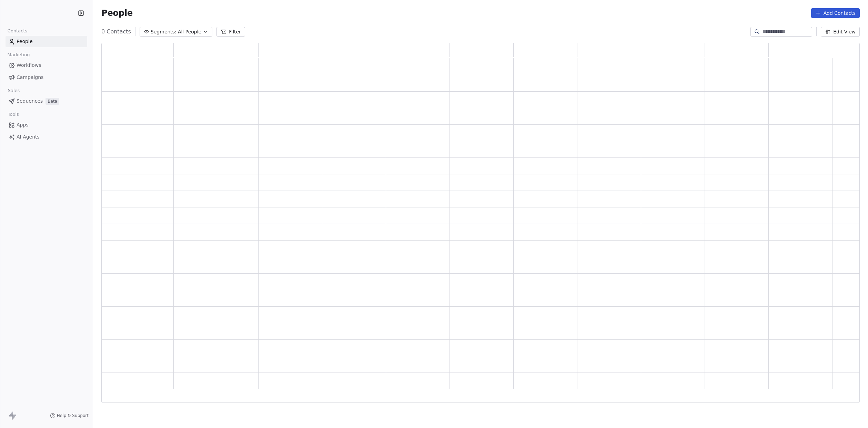  I want to click on div: grid, so click(481, 231).